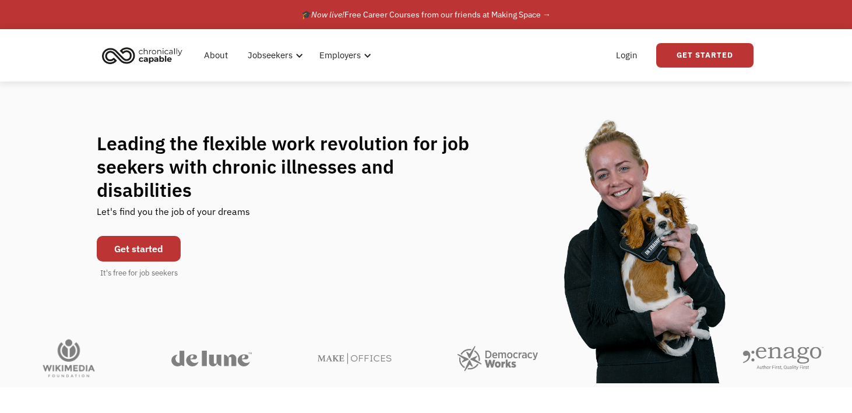 Image resolution: width=852 pixels, height=413 pixels. I want to click on em: Now live!, so click(328, 15).